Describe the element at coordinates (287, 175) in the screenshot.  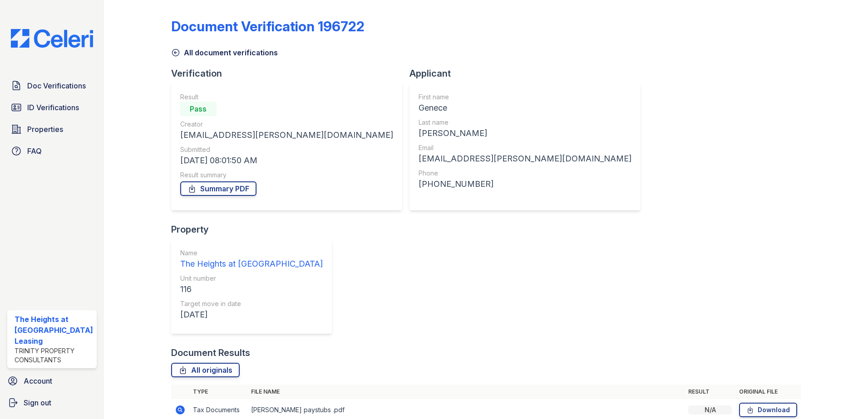
I see `div: Result summary` at that location.